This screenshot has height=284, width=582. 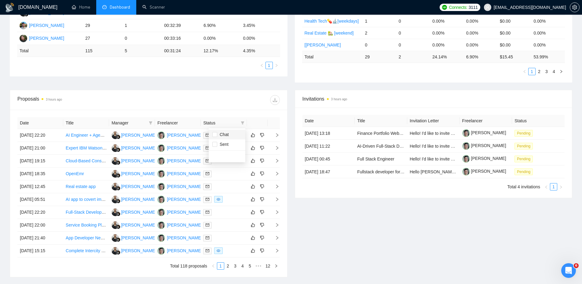 I want to click on a: Finance Portfolio WebApp, so click(x=382, y=133).